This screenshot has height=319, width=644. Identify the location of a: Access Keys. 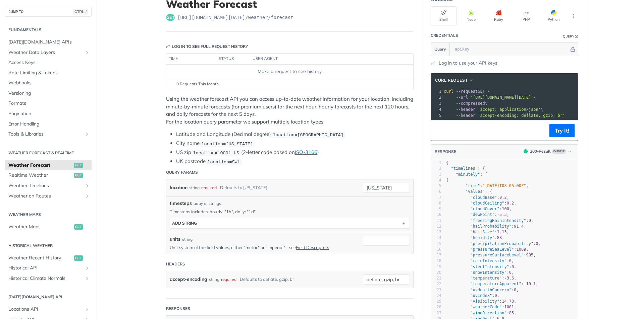
(48, 62).